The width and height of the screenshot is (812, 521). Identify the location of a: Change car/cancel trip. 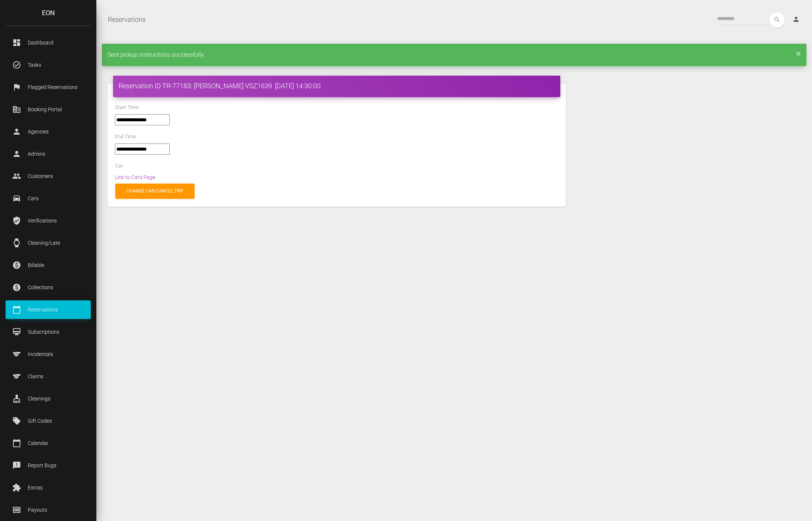
(155, 190).